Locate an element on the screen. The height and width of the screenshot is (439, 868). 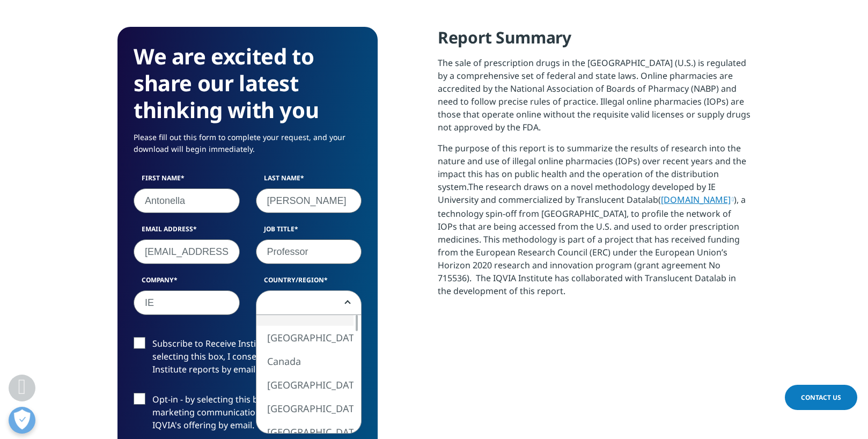
label: Last Name is located at coordinates (309, 181).